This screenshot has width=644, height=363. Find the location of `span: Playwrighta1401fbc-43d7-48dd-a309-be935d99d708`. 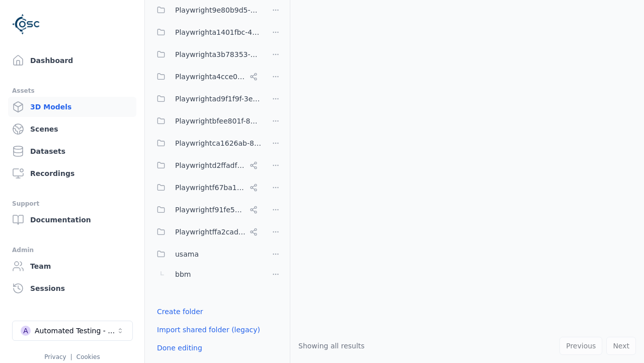

span: Playwrighta1401fbc-43d7-48dd-a309-be935d99d708 is located at coordinates (219, 32).